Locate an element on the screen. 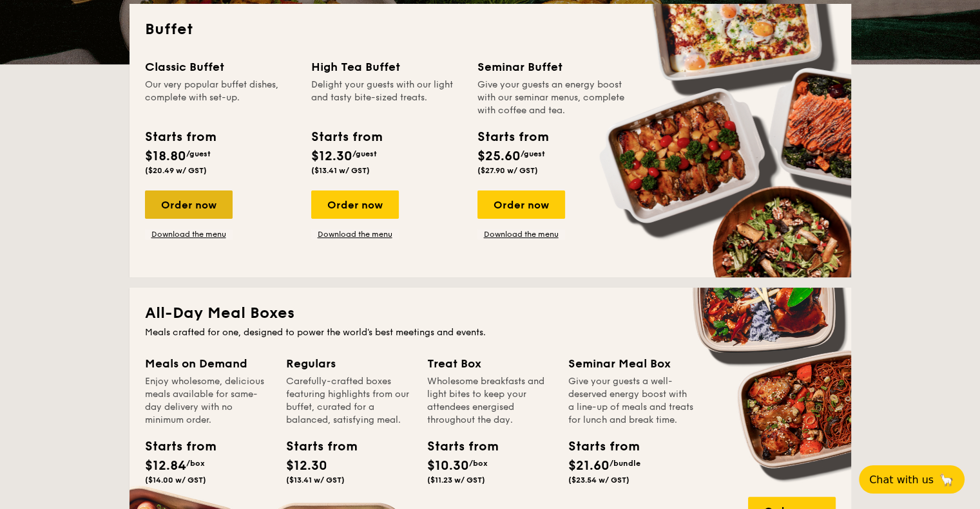  div: Carefully-crafted boxes featuring highlights from our buffet, curated for a balanced, satisfying ... is located at coordinates (348, 401).